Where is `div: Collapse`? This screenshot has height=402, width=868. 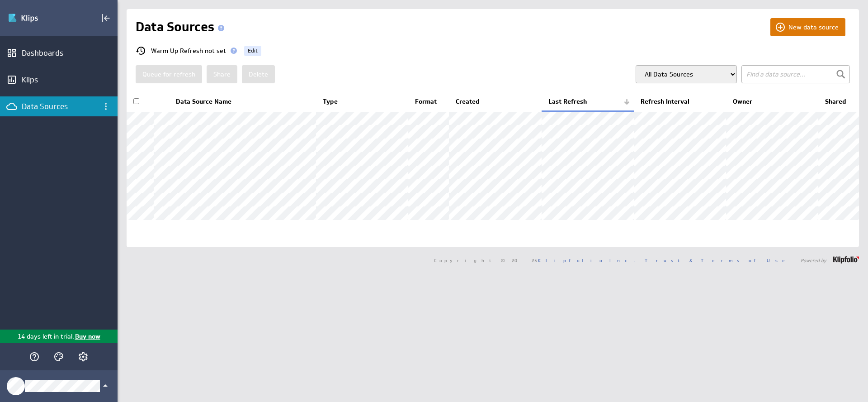
div: Collapse is located at coordinates (106, 18).